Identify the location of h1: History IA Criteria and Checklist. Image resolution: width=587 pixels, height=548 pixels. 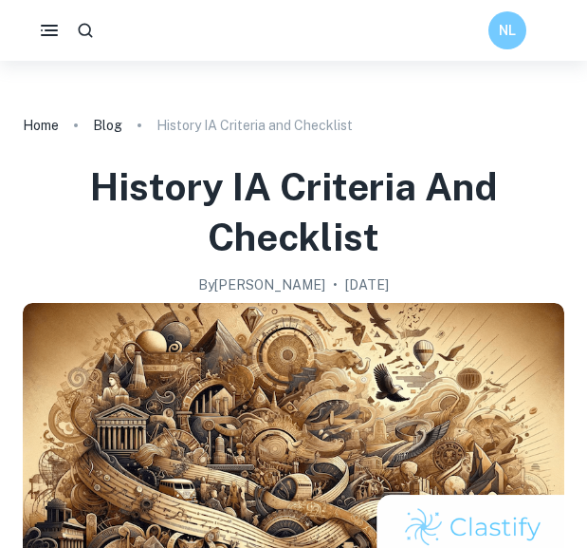
(293, 212).